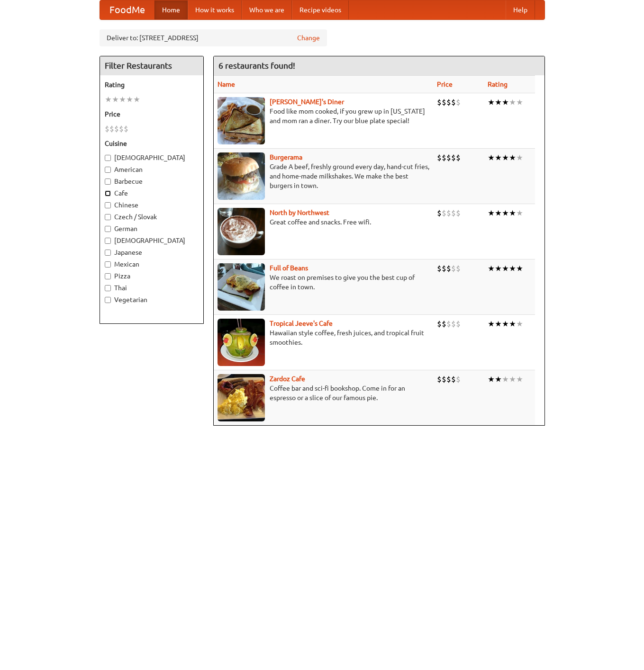  I want to click on label: Pizza, so click(152, 276).